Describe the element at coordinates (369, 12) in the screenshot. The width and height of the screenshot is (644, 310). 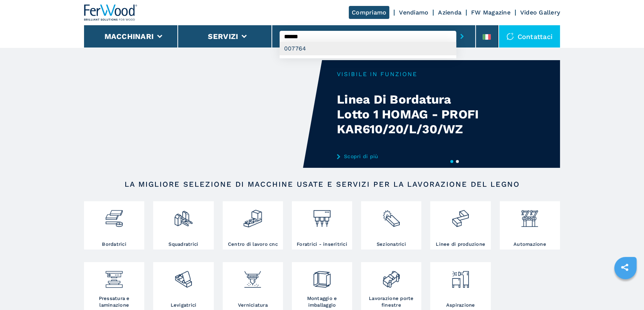
I see `a: Compriamo` at that location.